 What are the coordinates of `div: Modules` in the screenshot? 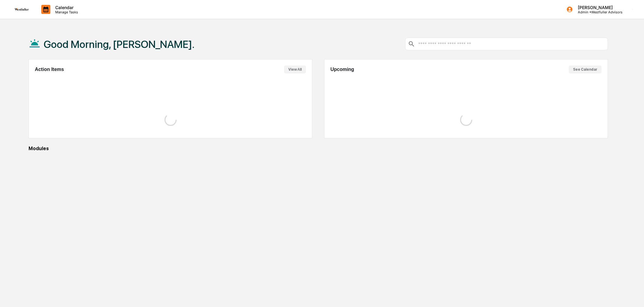 It's located at (318, 148).